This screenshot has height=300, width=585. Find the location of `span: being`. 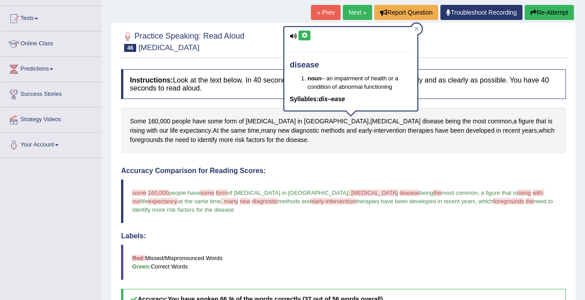

span: being is located at coordinates (426, 193).